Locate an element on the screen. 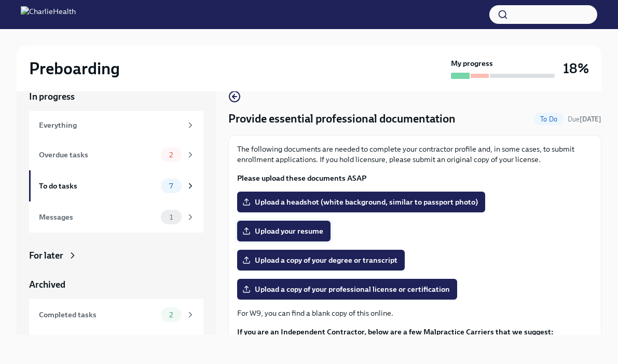 This screenshot has height=364, width=618. span: Upload your resume is located at coordinates (284, 231).